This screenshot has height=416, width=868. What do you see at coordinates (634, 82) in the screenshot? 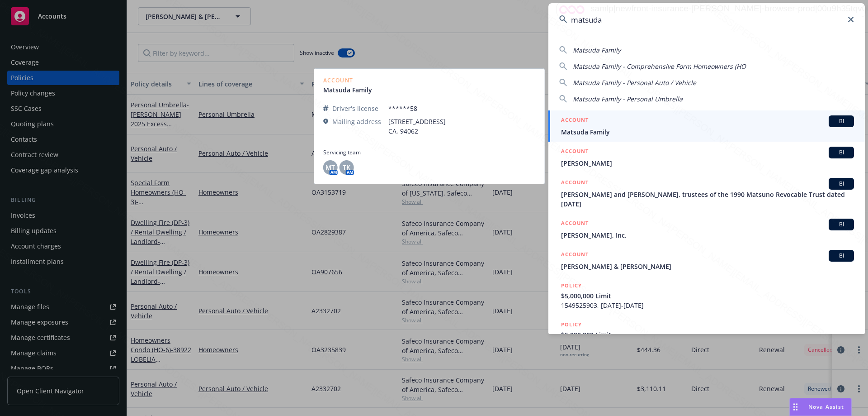
I see `span: Matsuda Family - Personal Auto / Vehicle` at bounding box center [634, 82].